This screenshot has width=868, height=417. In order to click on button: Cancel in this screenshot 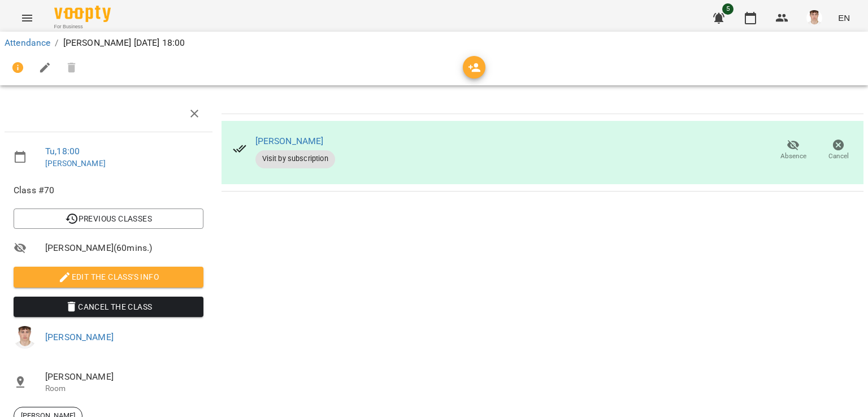, I will do `click(839, 150)`.